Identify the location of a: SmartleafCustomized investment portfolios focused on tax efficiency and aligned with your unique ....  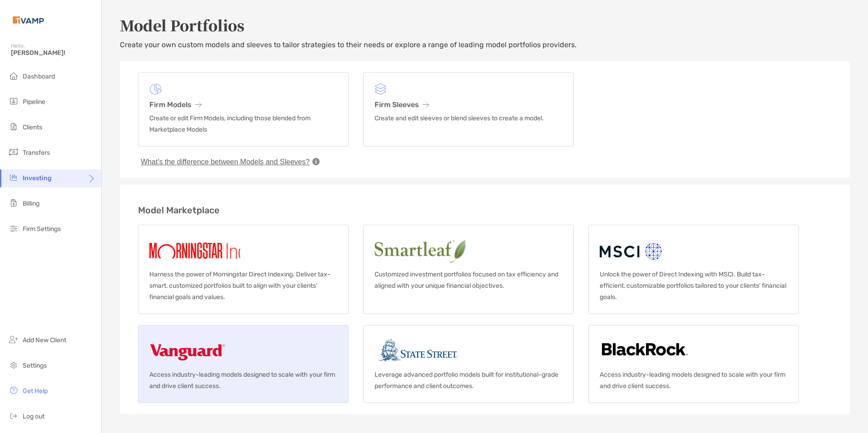
(469, 269).